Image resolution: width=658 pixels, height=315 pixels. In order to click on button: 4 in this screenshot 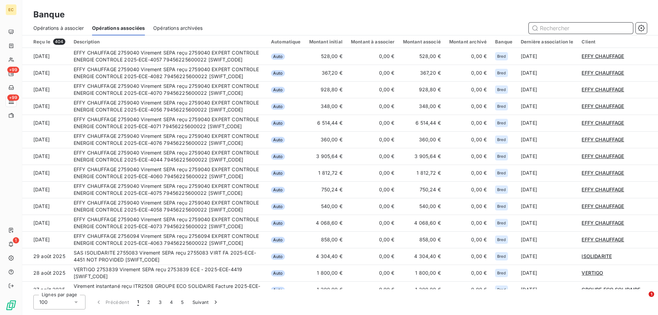, I will do `click(171, 302)`.